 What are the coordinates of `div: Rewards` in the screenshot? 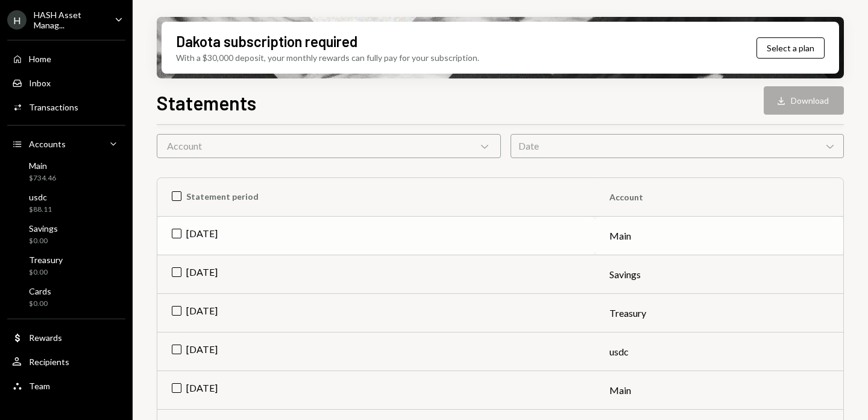 It's located at (45, 338).